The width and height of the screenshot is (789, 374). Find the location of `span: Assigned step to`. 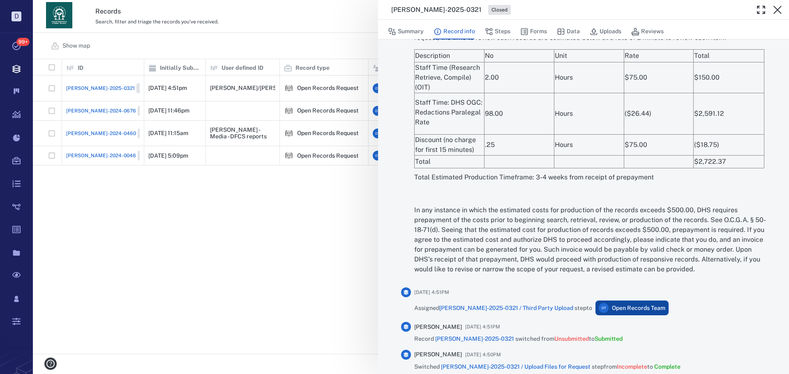

span: Assigned step to is located at coordinates (503, 309).